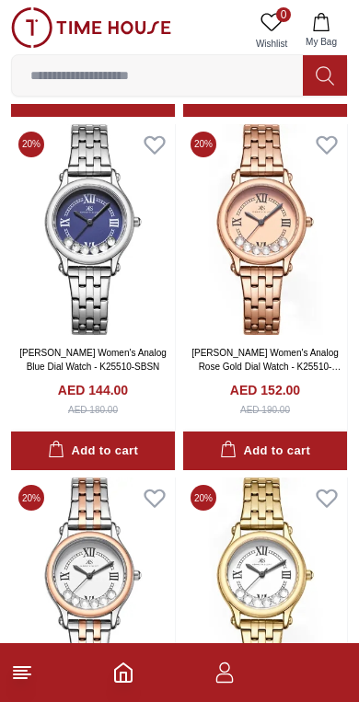  Describe the element at coordinates (93, 582) in the screenshot. I see `a: Kenneth Scott Women's Analog White Dial Watch - K25510-KBKW` at that location.